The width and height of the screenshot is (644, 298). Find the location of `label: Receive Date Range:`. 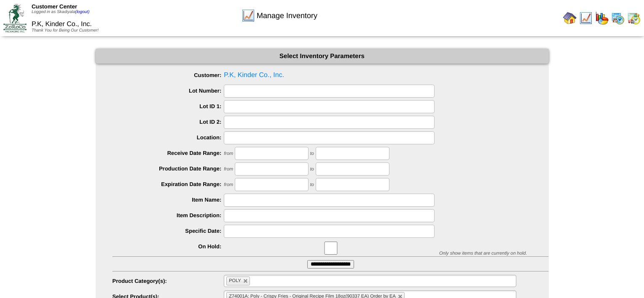

label: Receive Date Range: is located at coordinates (168, 153).